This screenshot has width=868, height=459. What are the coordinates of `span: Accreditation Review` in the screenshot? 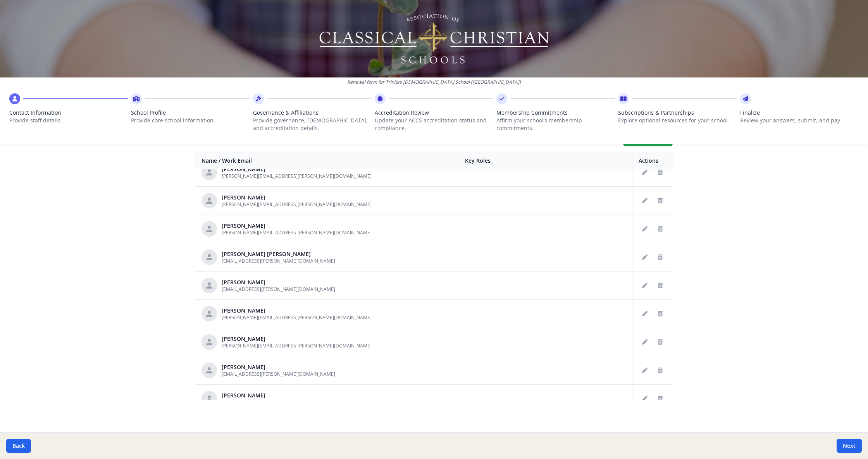 It's located at (434, 113).